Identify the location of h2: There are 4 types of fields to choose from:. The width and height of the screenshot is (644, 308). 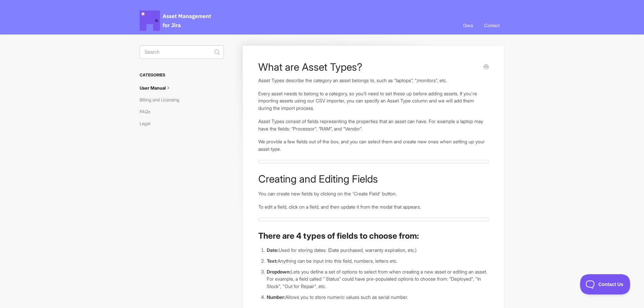
(373, 236).